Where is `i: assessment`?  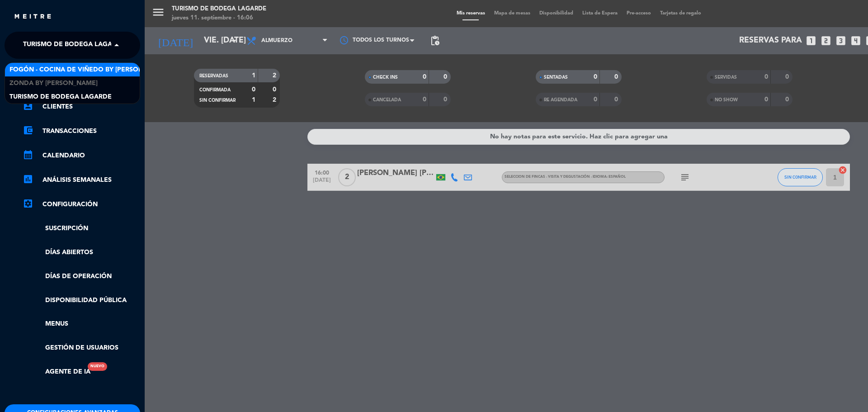 i: assessment is located at coordinates (28, 179).